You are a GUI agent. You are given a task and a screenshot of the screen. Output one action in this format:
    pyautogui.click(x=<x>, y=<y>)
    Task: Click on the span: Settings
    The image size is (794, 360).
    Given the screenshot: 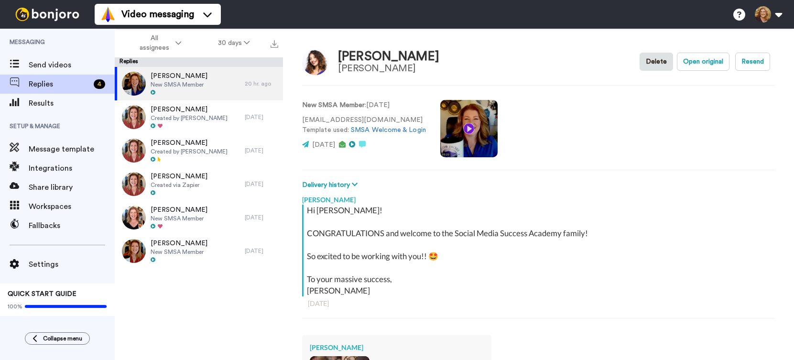 What is the action you would take?
    pyautogui.click(x=72, y=264)
    